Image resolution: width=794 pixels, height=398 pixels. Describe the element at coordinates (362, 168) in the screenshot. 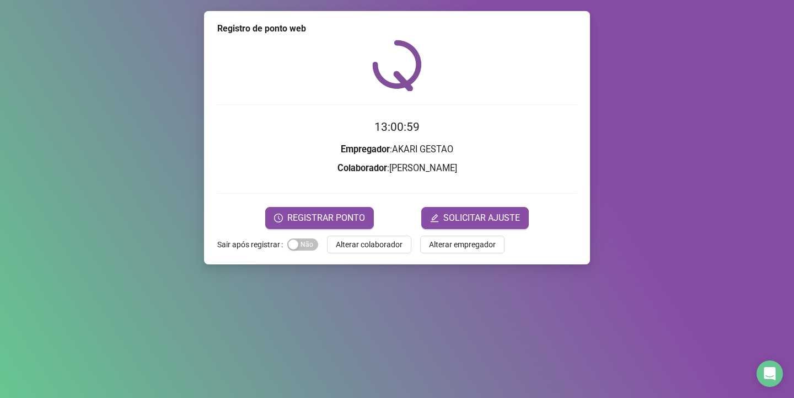

I see `strong: Colaborador` at that location.